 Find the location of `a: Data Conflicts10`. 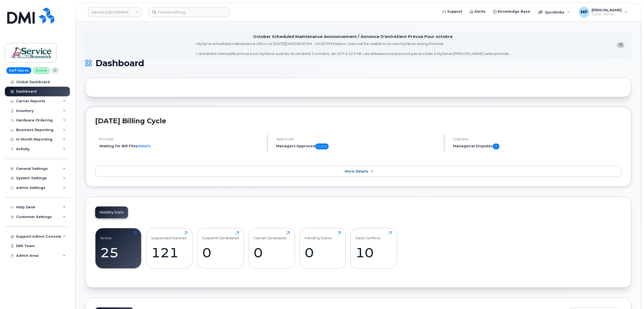

a: Data Conflicts10 is located at coordinates (373, 248).